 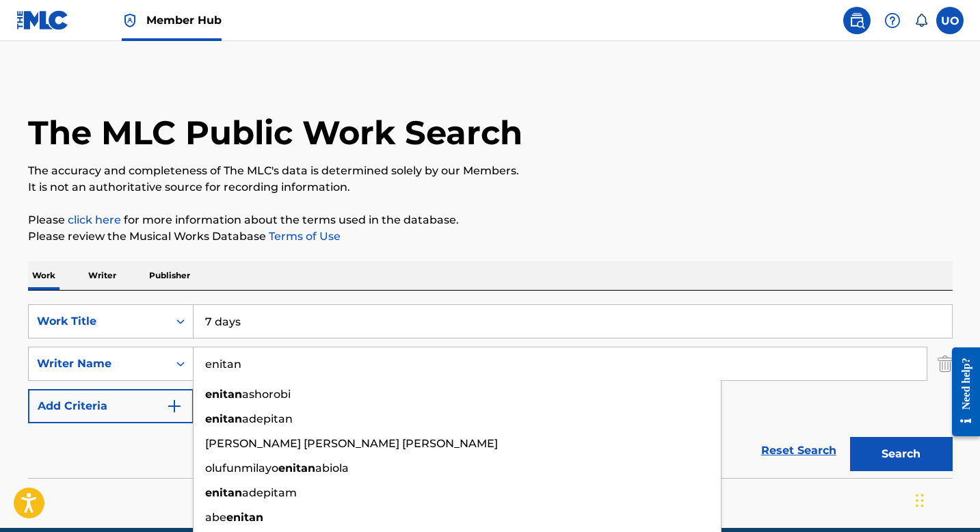 I want to click on img: help, so click(x=892, y=20).